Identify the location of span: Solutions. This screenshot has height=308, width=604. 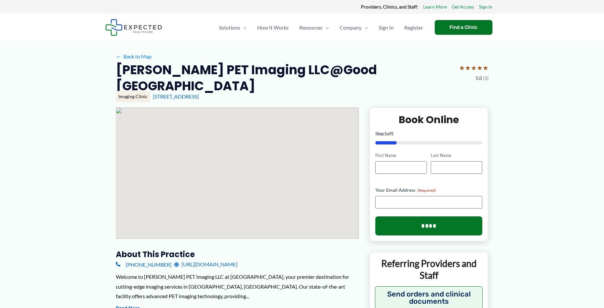
(229, 28).